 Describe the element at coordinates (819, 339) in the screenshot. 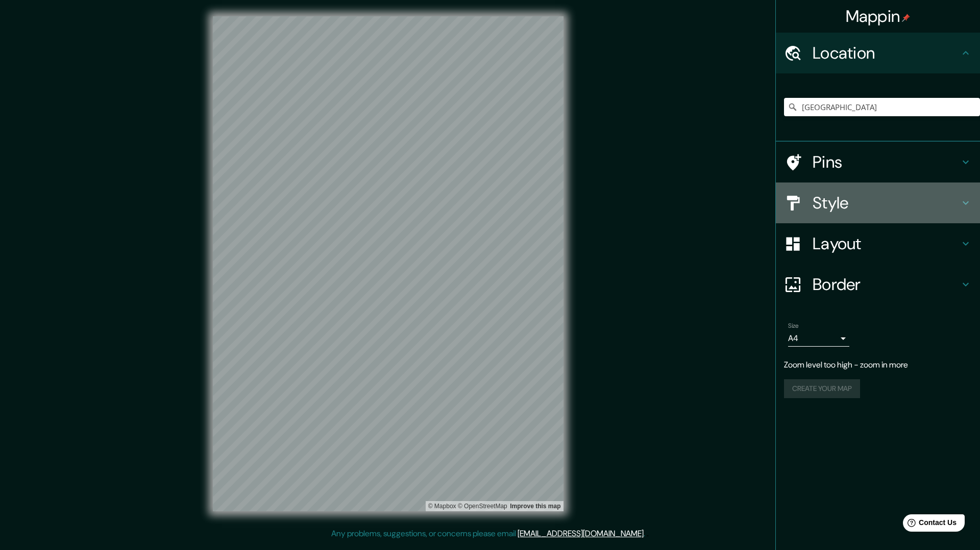

I see `div: A4` at that location.